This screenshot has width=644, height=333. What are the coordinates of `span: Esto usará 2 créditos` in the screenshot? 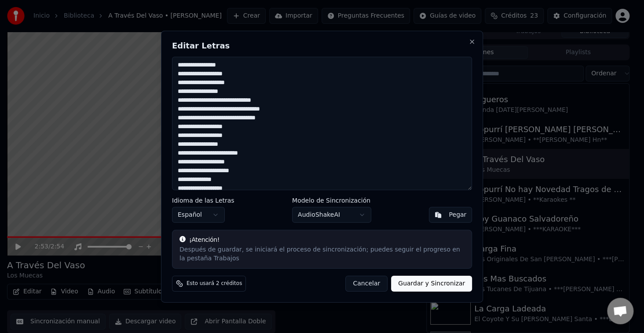 It's located at (214, 283).